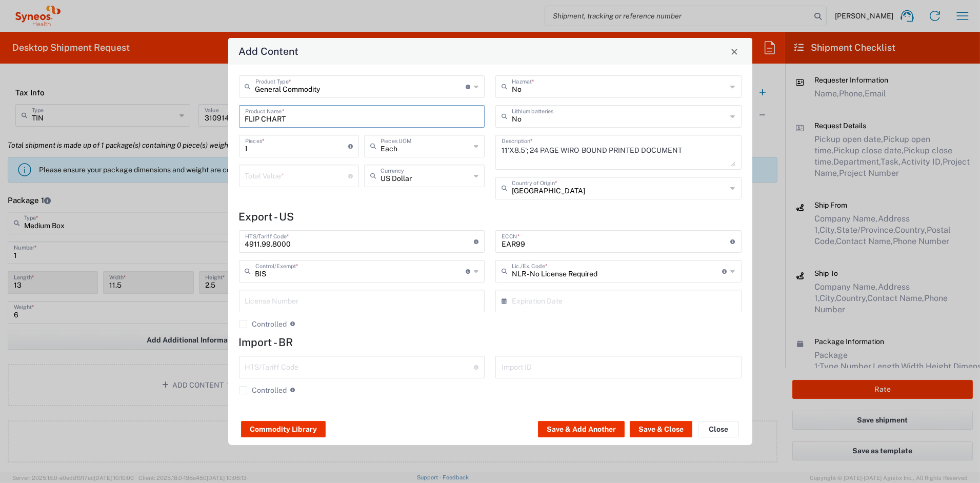 This screenshot has width=980, height=483. I want to click on h4: Import - BR, so click(490, 342).